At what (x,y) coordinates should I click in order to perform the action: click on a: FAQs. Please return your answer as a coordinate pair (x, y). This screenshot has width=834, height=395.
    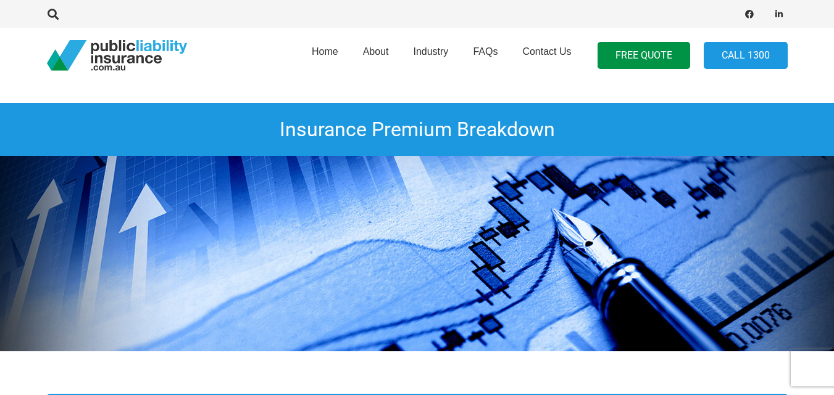
    Looking at the image, I should click on (485, 56).